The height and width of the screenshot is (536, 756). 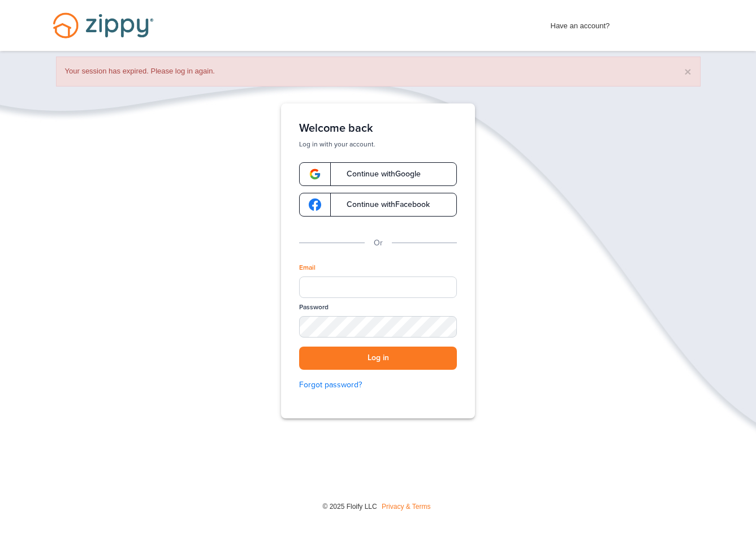 What do you see at coordinates (377, 385) in the screenshot?
I see `a: Forgot password?` at bounding box center [377, 385].